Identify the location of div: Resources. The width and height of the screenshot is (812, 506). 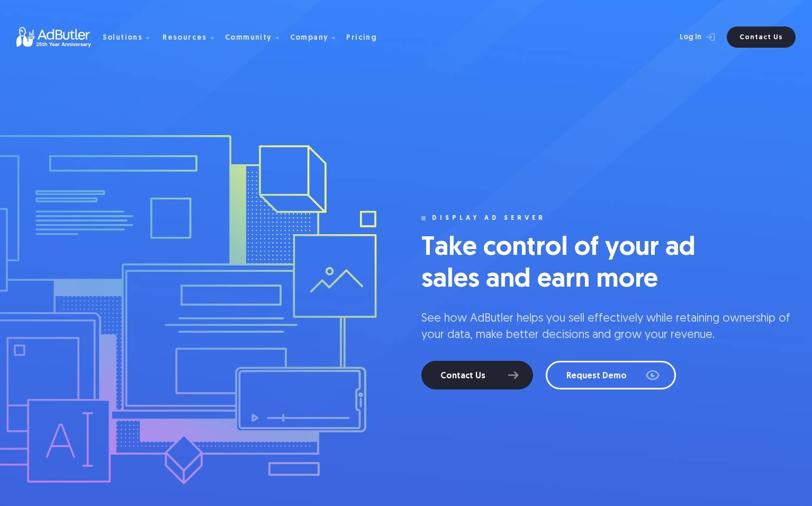
(185, 38).